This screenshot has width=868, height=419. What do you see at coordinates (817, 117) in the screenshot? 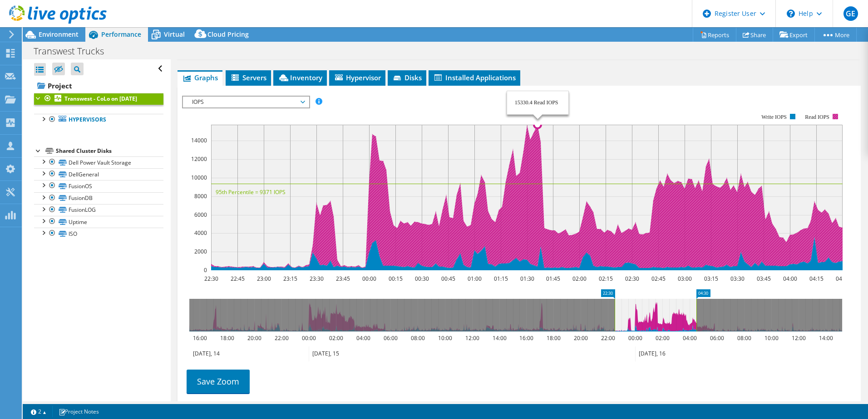
I see `text: Read IOPS` at bounding box center [817, 117].